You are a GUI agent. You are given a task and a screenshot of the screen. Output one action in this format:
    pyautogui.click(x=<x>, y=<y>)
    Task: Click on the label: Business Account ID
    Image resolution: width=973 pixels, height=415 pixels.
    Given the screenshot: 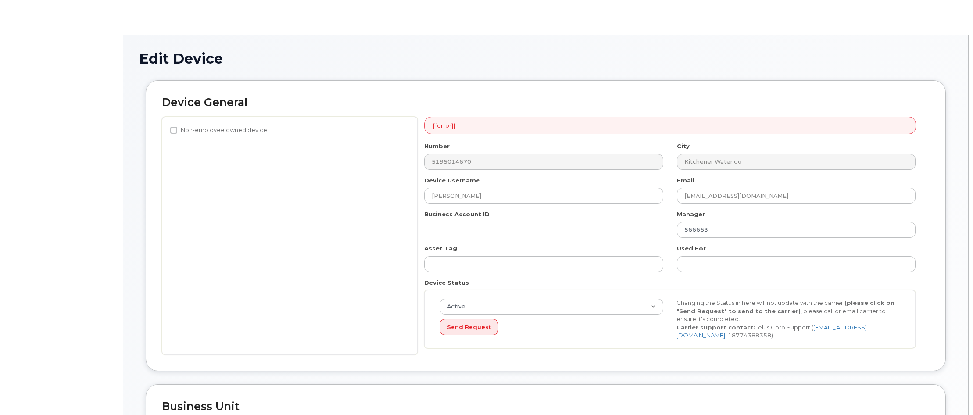 What is the action you would take?
    pyautogui.click(x=457, y=214)
    